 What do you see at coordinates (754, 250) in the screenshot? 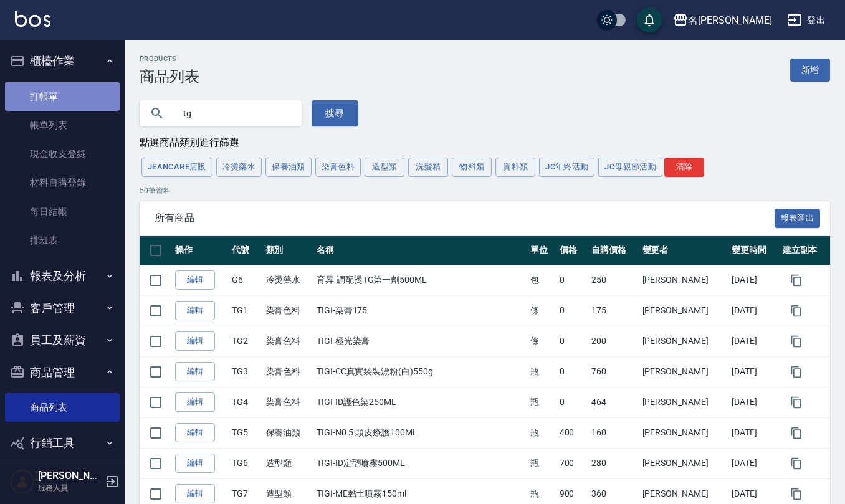
I see `th: 變更時間` at bounding box center [754, 250].